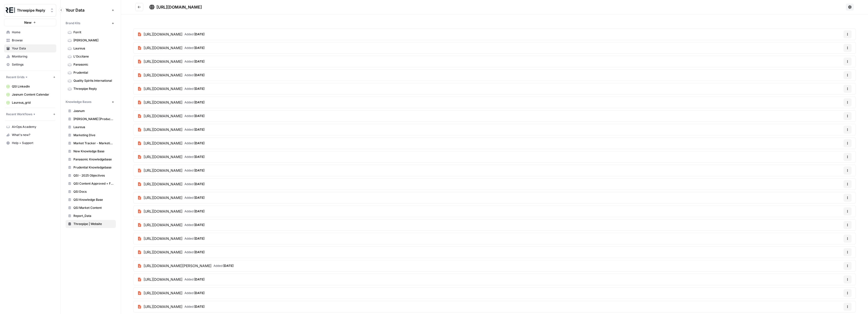  Describe the element at coordinates (91, 159) in the screenshot. I see `a: Panasonic Knowledgebase` at that location.